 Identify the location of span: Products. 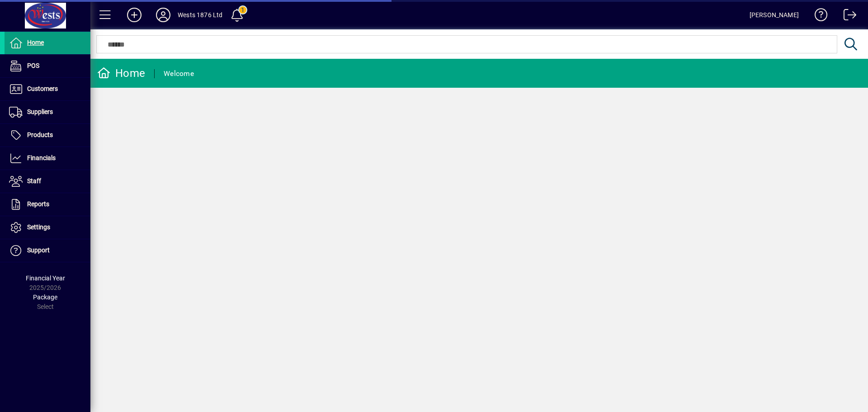
(40, 135).